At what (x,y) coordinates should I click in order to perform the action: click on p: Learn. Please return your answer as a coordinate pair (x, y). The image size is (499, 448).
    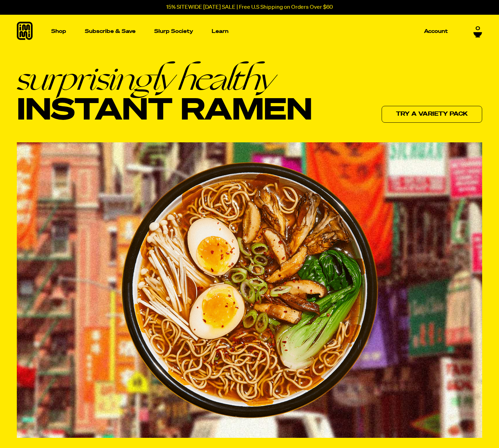
    Looking at the image, I should click on (220, 31).